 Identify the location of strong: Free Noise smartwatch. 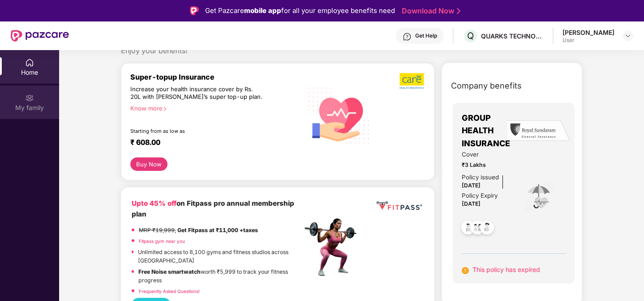
(169, 271).